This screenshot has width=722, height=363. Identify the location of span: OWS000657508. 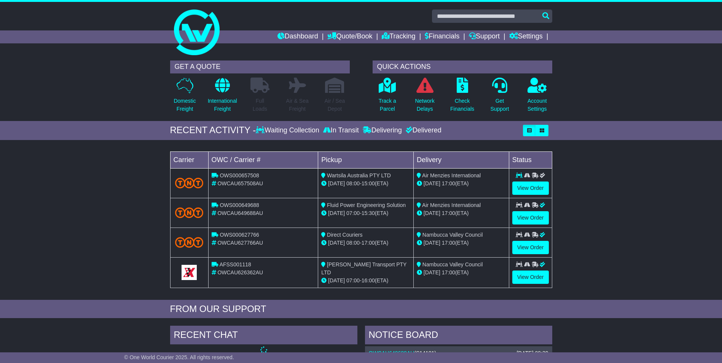
(239, 175).